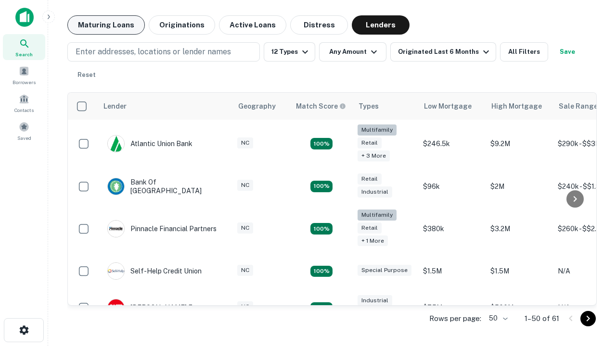  I want to click on div: 50, so click(497, 319).